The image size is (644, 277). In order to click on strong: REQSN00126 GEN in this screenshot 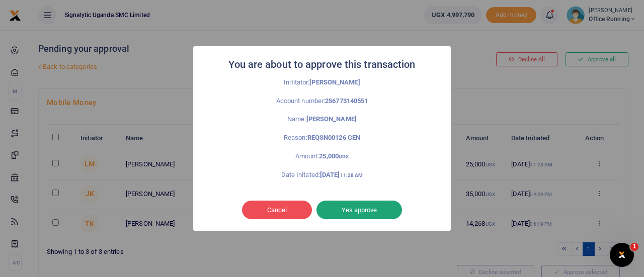, I will do `click(334, 138)`.